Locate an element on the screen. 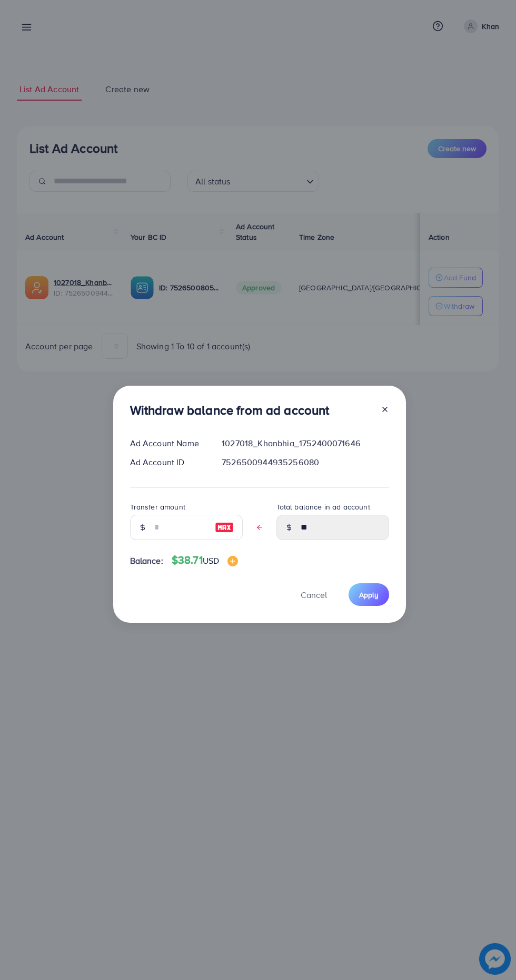 The image size is (516, 980). span: USD is located at coordinates (210, 561).